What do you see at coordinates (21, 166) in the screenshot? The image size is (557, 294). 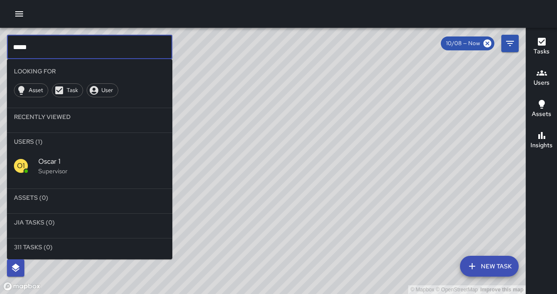 I see `p: O1` at bounding box center [21, 166].